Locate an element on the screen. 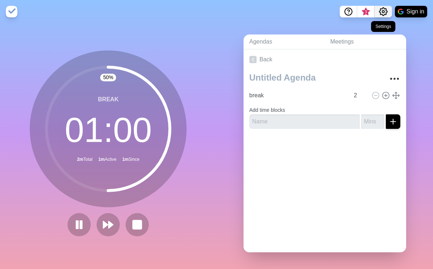  button: What’s new is located at coordinates (366, 12).